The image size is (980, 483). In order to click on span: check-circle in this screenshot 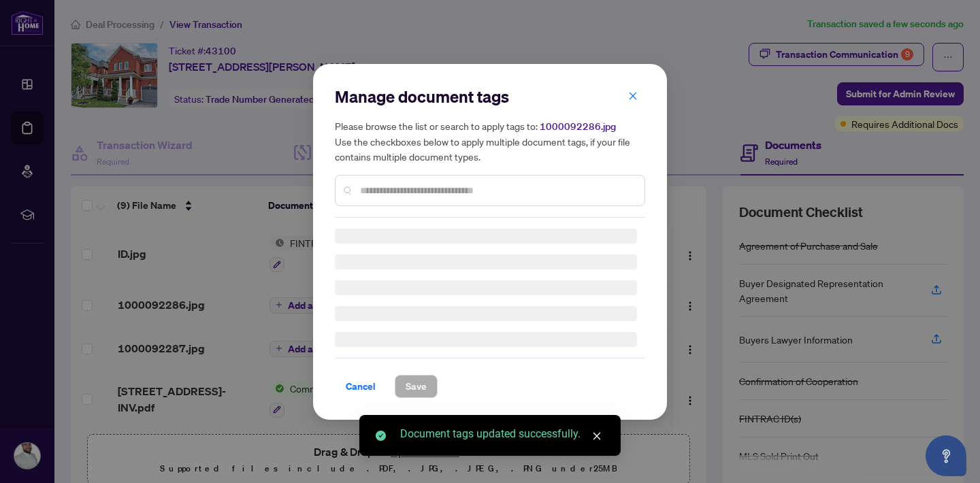, I will do `click(381, 436)`.